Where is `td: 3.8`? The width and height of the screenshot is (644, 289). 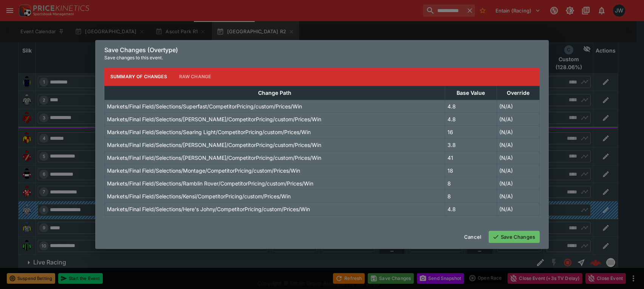
td: 3.8 is located at coordinates (470, 144).